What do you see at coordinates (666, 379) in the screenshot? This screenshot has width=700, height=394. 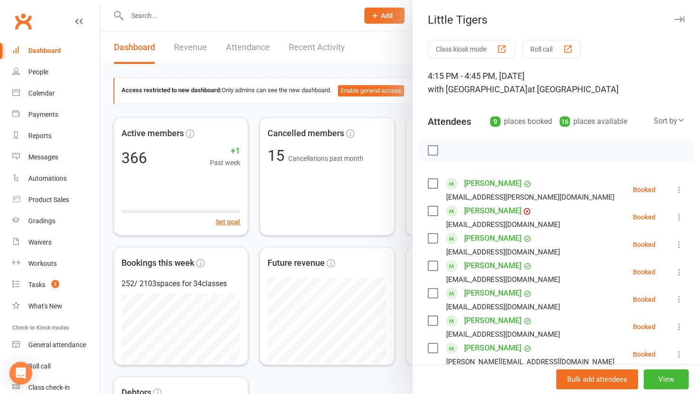 I see `button: View` at bounding box center [666, 379].